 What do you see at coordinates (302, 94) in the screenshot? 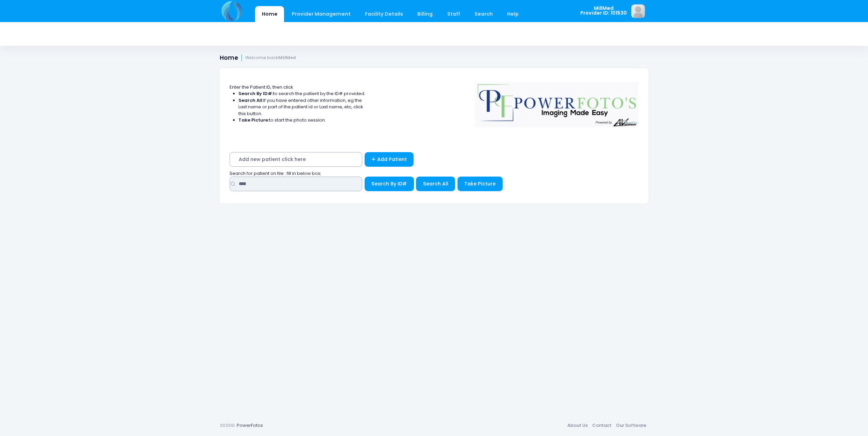
I see `li: to search the patient by the ID# provided.` at bounding box center [302, 94].